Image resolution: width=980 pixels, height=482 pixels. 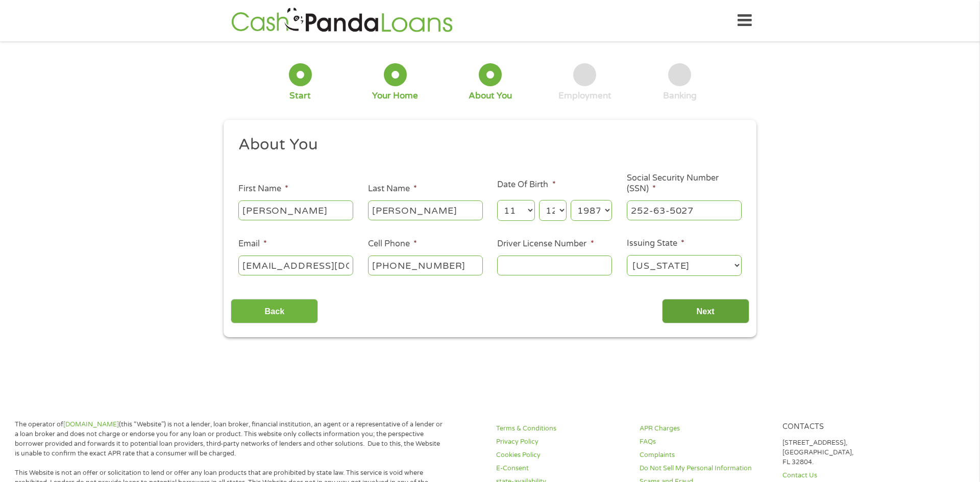 What do you see at coordinates (705, 429) in the screenshot?
I see `a: APR Charges` at bounding box center [705, 429].